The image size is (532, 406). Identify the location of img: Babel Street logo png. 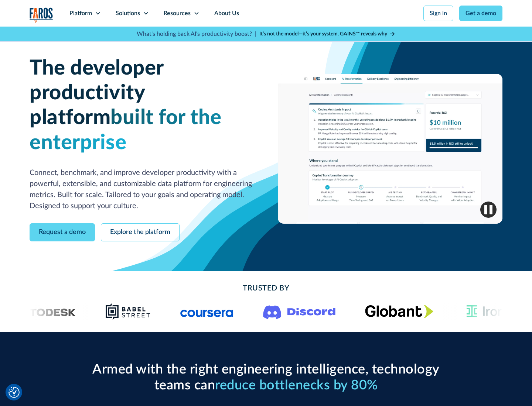
(128, 311).